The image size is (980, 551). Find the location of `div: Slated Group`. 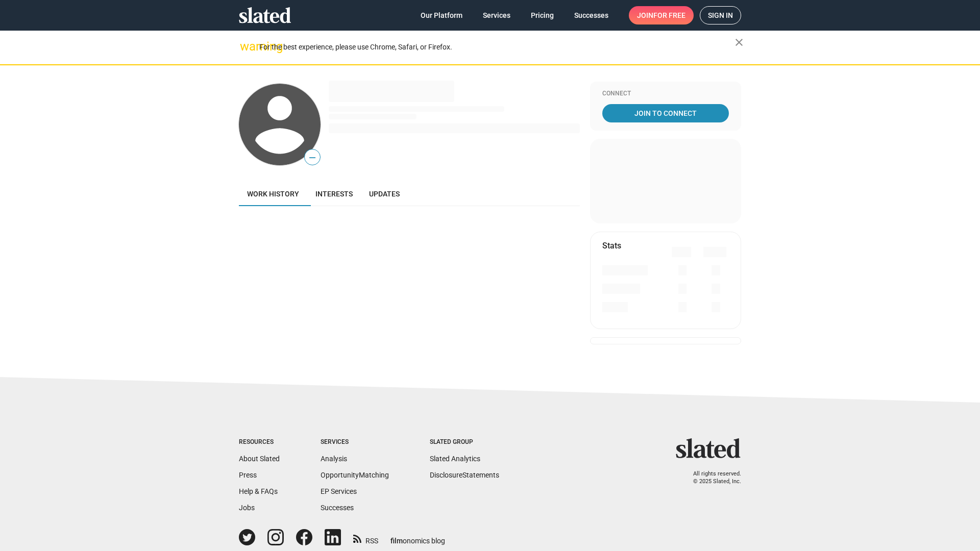

div: Slated Group is located at coordinates (464, 443).